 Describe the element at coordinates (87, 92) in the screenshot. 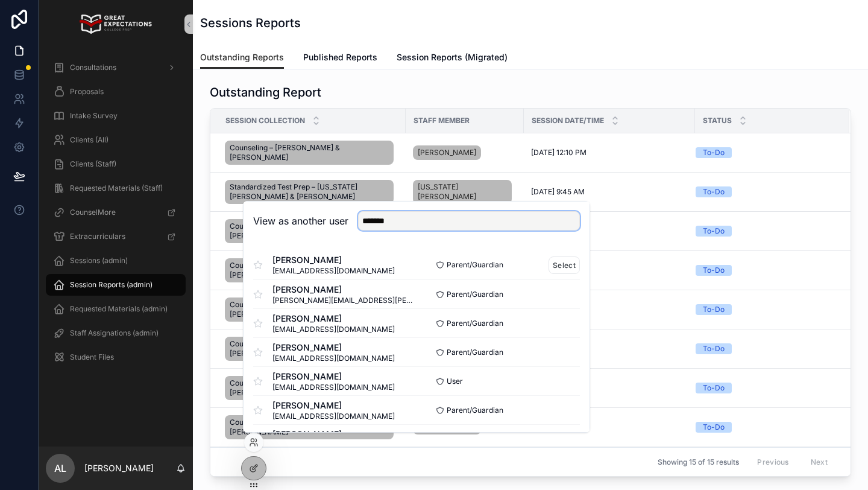

I see `span: Proposals` at that location.